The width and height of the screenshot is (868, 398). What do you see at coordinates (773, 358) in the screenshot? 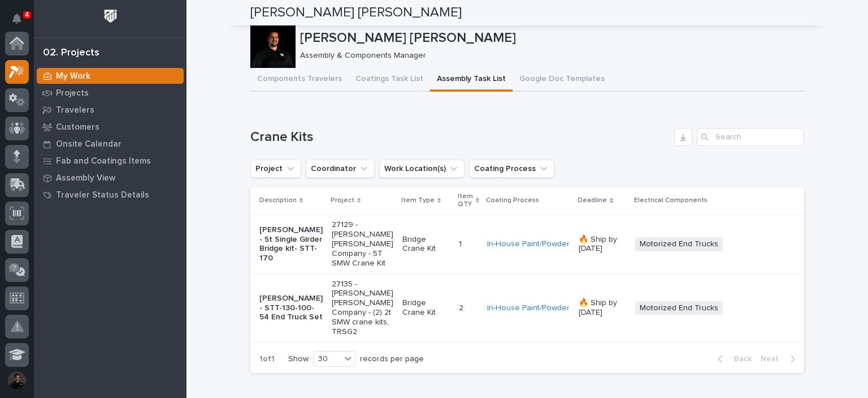
I see `span: Next` at bounding box center [773, 358].